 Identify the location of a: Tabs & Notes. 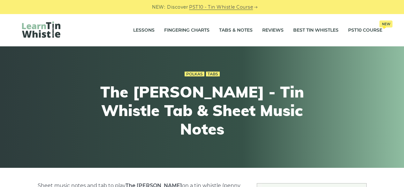
(235, 30).